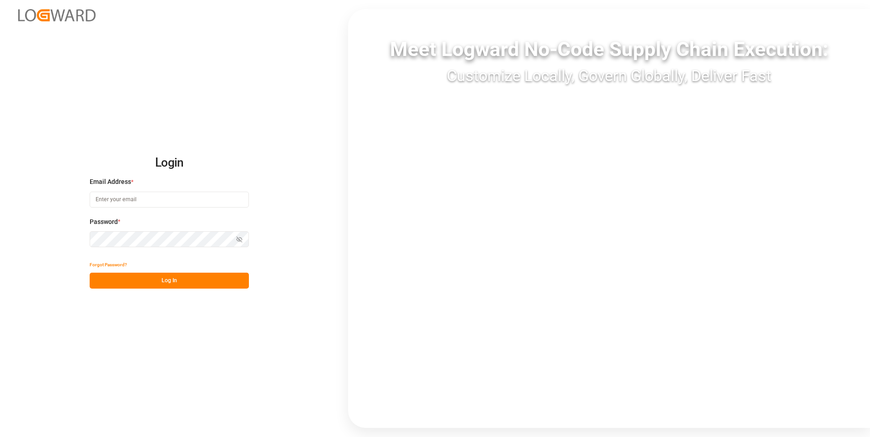  I want to click on input: Enter your email, so click(169, 199).